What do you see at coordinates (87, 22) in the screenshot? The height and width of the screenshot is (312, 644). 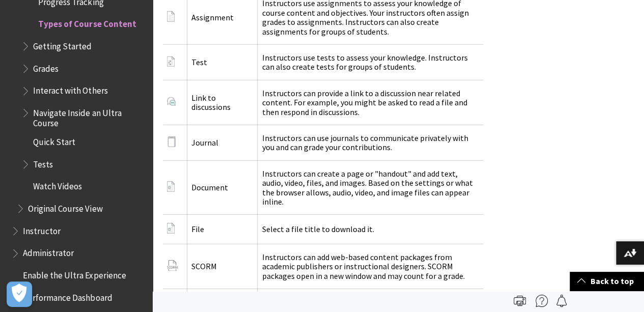 I see `span: Types of Course Content` at bounding box center [87, 22].